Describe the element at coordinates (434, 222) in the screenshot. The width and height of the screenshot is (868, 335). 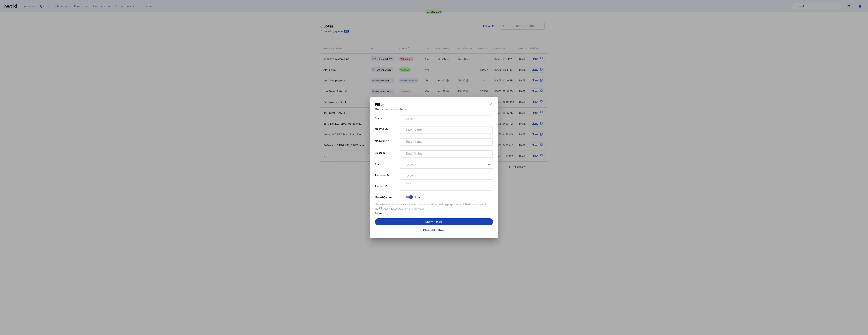
I see `button: Apply Filters` at that location.